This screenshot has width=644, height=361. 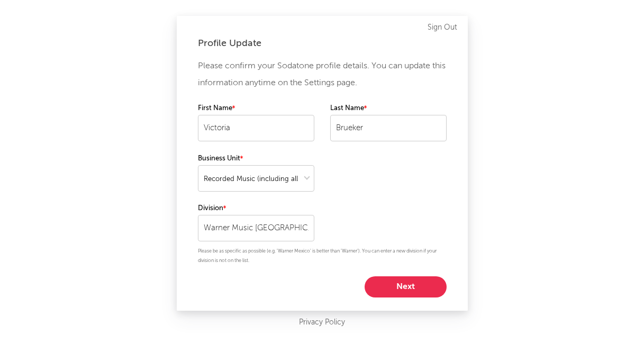 I want to click on input: Your last name, so click(x=388, y=128).